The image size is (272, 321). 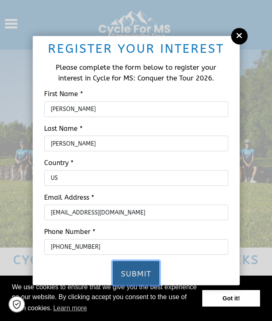 I want to click on label: Country *, so click(x=136, y=163).